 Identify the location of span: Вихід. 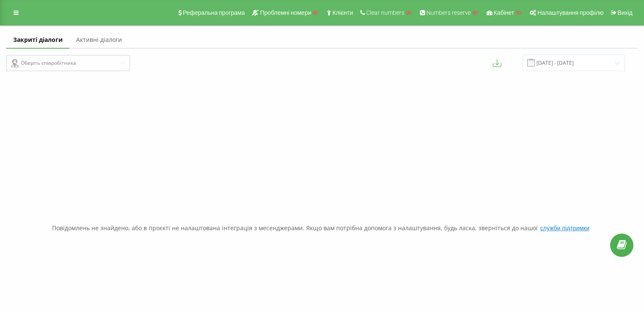
(625, 13).